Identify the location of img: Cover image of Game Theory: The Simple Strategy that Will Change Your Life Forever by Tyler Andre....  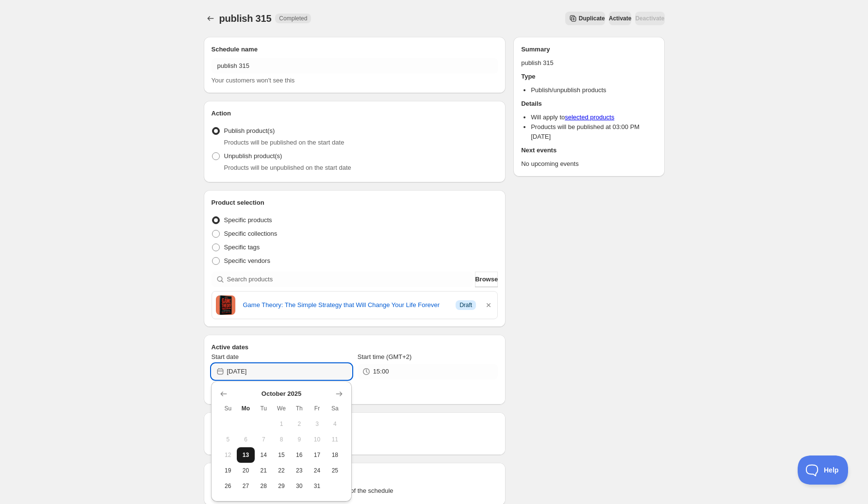
(225, 306).